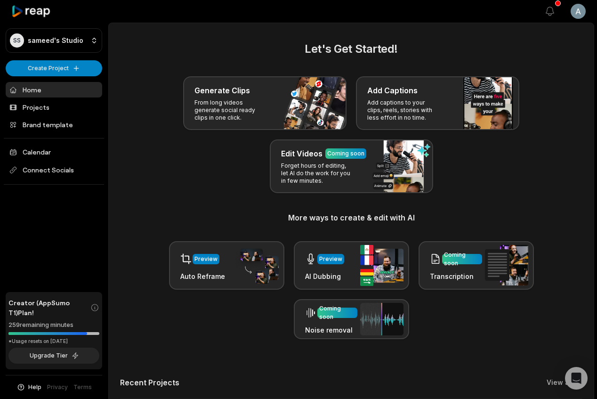 The height and width of the screenshot is (399, 597). Describe the element at coordinates (202, 276) in the screenshot. I see `h3: Auto Reframe` at that location.